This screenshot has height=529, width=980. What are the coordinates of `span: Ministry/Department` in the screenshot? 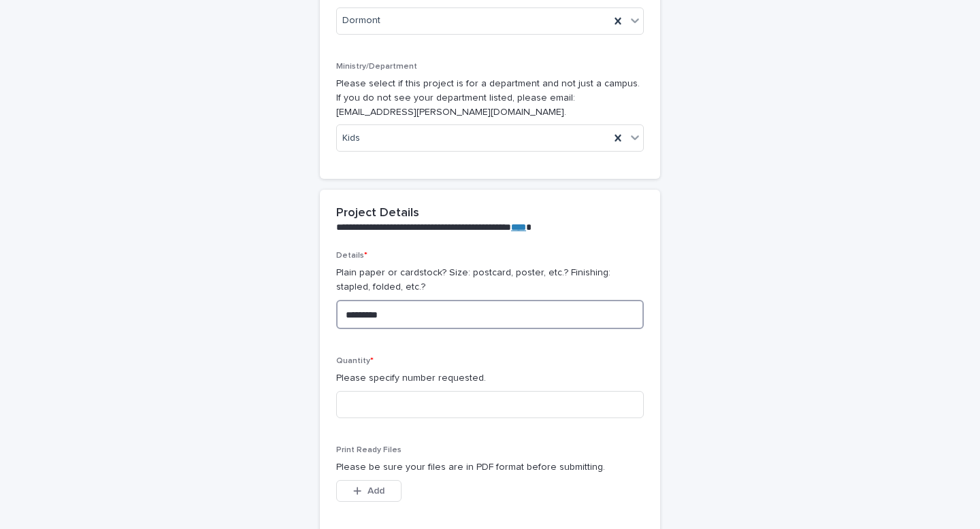 It's located at (377, 66).